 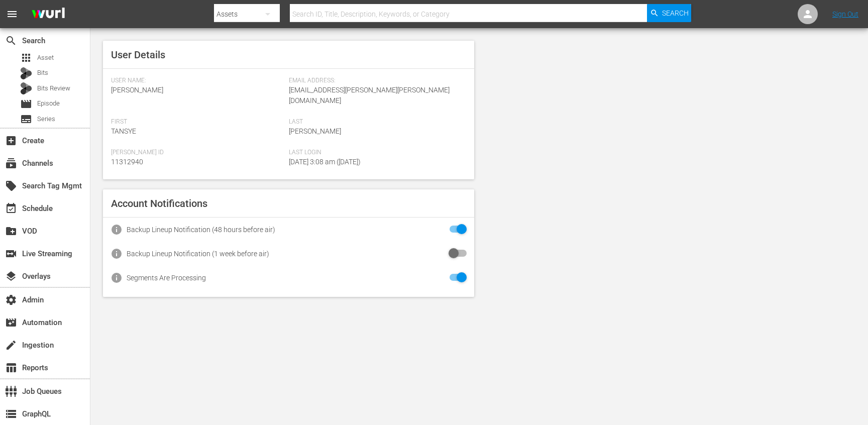 What do you see at coordinates (11, 391) in the screenshot?
I see `span: Job Queues` at bounding box center [11, 391].